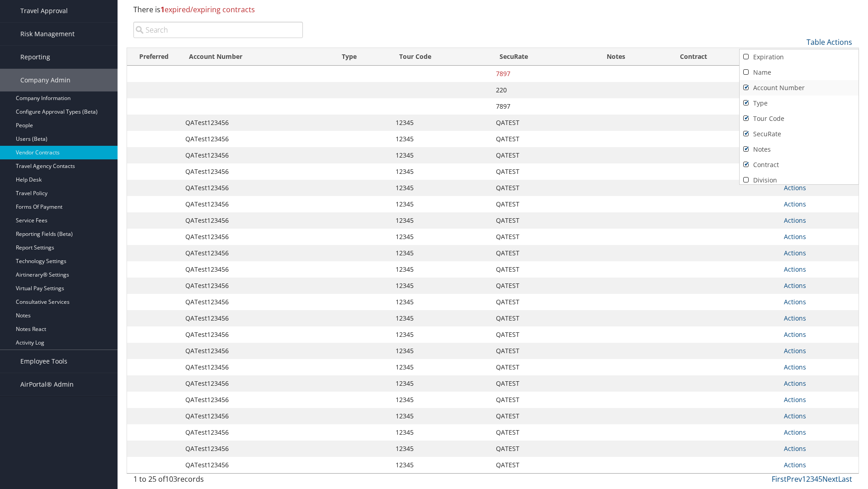  Describe the element at coordinates (799, 134) in the screenshot. I see `a: SecuRate` at that location.